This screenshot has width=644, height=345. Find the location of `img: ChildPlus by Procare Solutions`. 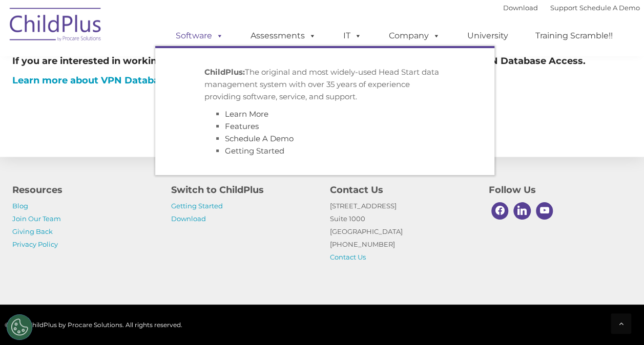

img: ChildPlus by Procare Solutions is located at coordinates (56, 26).